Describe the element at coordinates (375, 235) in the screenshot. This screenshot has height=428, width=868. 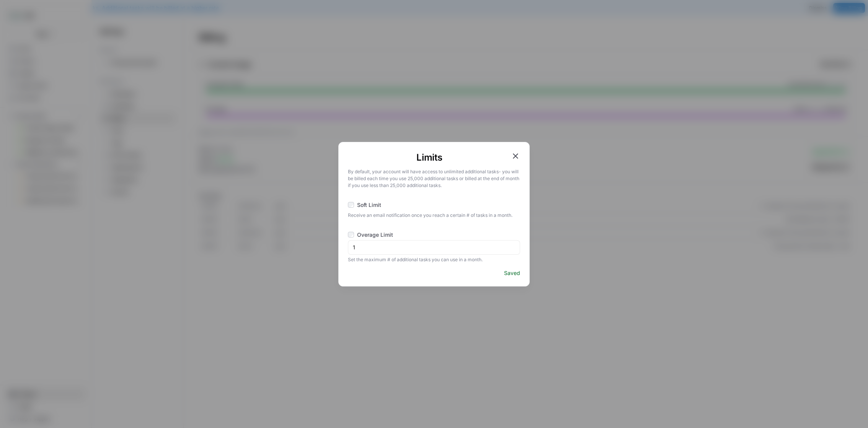
I see `span: Overage Limit` at that location.